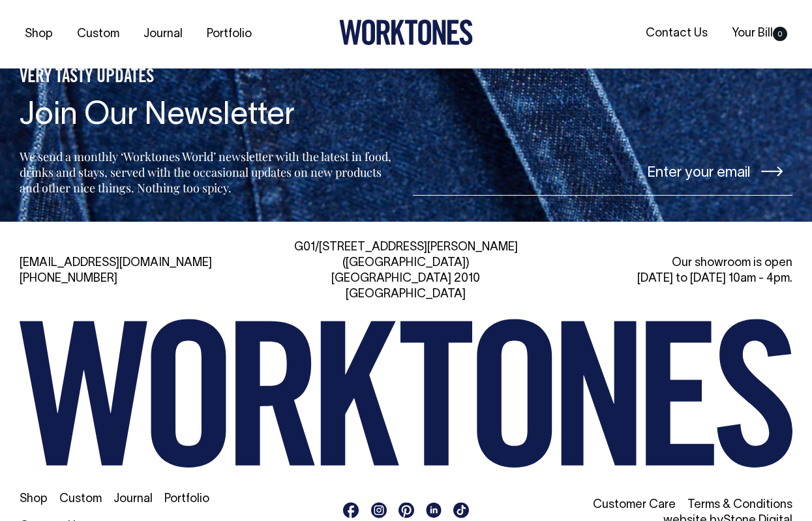  What do you see at coordinates (207, 116) in the screenshot?
I see `h4: Join Our Newsletter` at bounding box center [207, 116].